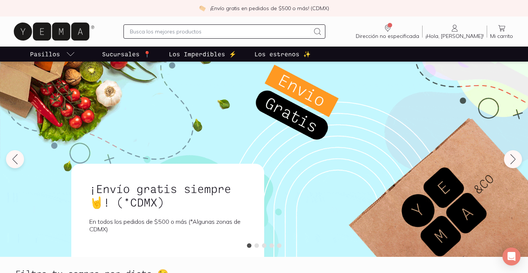 The image size is (528, 273). Describe the element at coordinates (269, 8) in the screenshot. I see `p: ¡Envío gratis en pedidos de $500 o más! (CDMX)` at that location.